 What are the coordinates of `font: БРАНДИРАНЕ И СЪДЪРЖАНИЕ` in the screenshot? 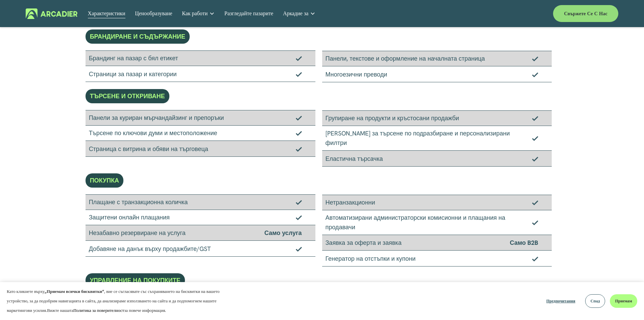 It's located at (138, 36).